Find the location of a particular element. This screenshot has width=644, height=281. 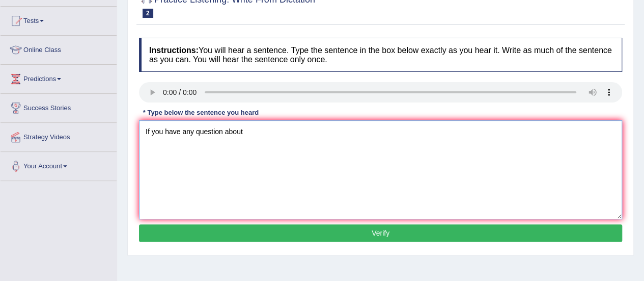

span: 2 is located at coordinates (147, 13).